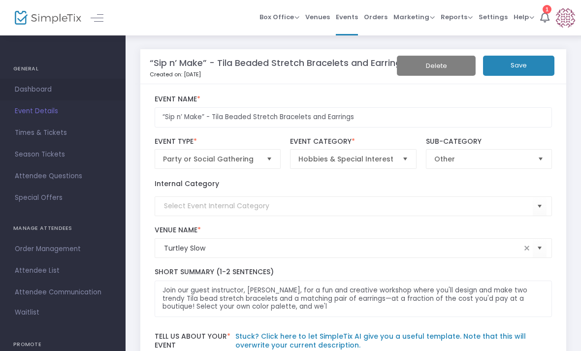  Describe the element at coordinates (489, 142) in the screenshot. I see `label: Sub-Category` at that location.